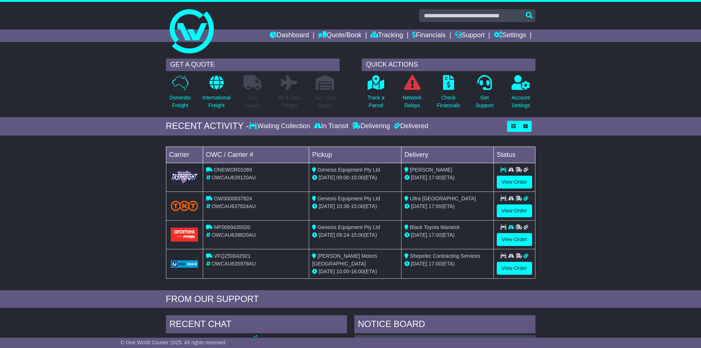  I want to click on p: Network Delays, so click(412, 102).